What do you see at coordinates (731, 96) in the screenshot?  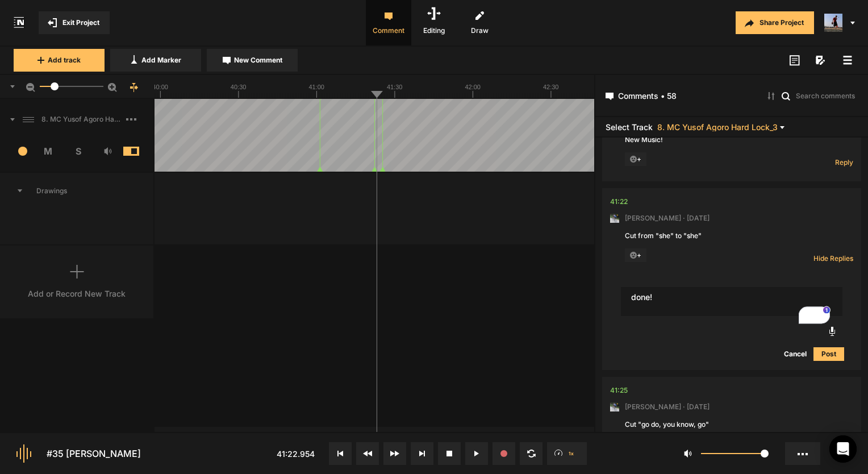 I see `header: Comments • 58` at bounding box center [731, 96].